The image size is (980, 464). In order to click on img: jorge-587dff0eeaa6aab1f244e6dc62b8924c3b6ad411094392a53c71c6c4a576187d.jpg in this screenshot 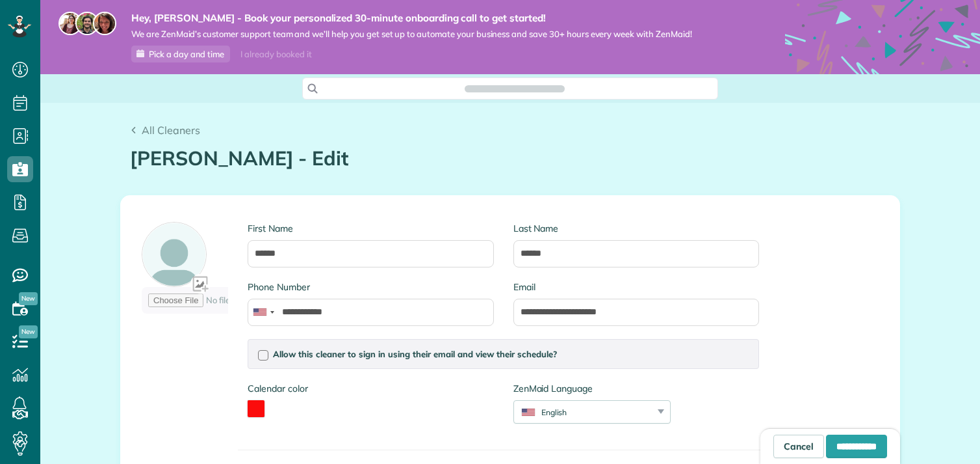, I will do `click(87, 23)`.